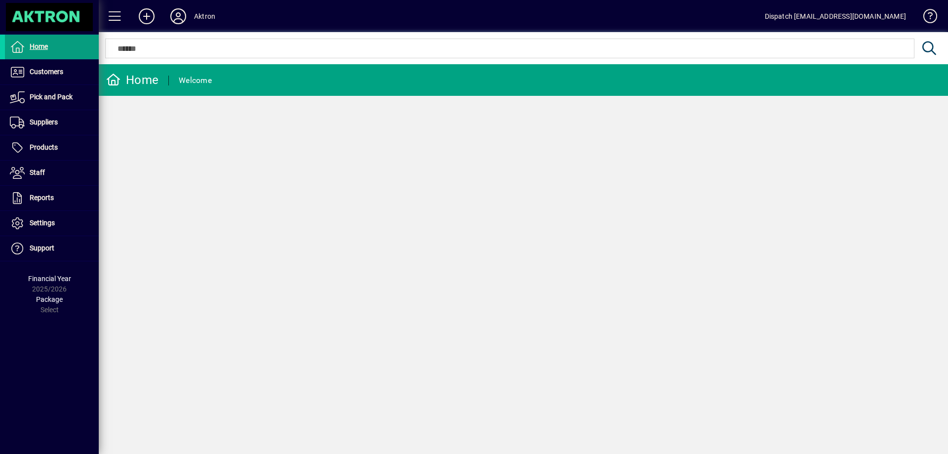 This screenshot has height=454, width=948. What do you see at coordinates (42, 248) in the screenshot?
I see `span: Support` at bounding box center [42, 248].